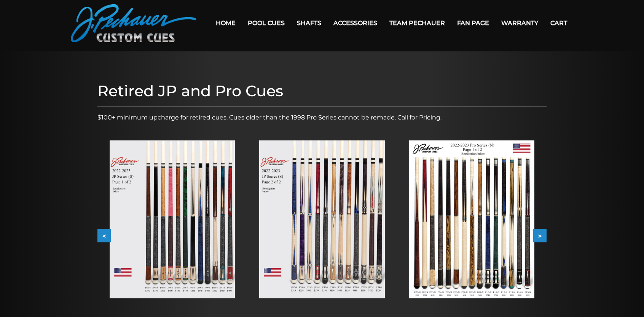  I want to click on a: Fan Page, so click(473, 23).